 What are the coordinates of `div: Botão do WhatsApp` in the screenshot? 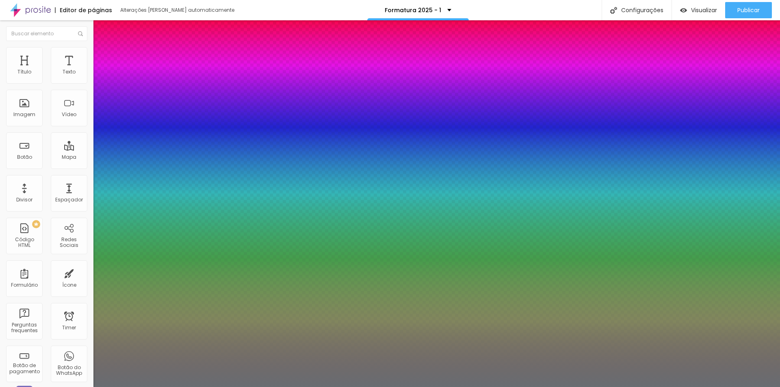 It's located at (69, 370).